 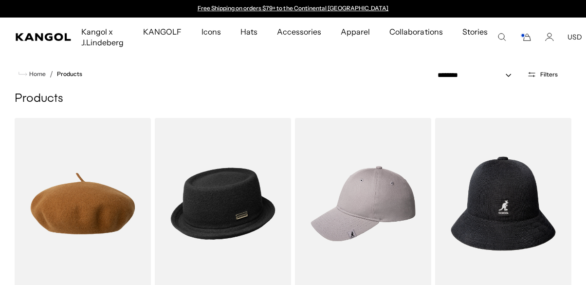 What do you see at coordinates (102, 37) in the screenshot?
I see `span: Kangol x J.Lindeberg` at bounding box center [102, 37].